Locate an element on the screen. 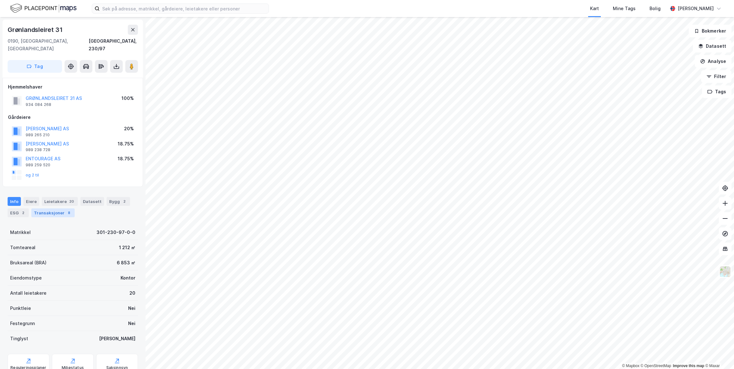  div: ESG is located at coordinates (18, 213).